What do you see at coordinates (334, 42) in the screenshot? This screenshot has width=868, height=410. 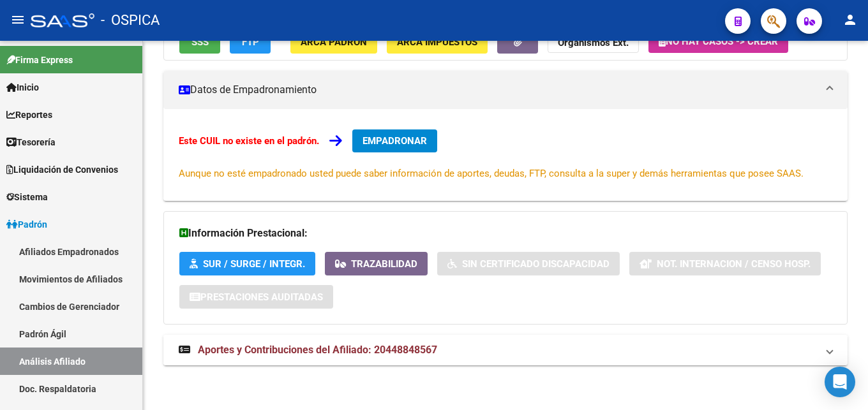 I see `button: ARCA Padrón` at bounding box center [334, 42].